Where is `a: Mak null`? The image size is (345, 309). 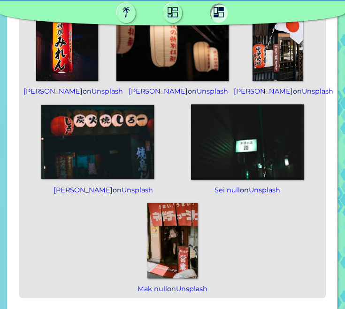
a: Mak null is located at coordinates (152, 289).